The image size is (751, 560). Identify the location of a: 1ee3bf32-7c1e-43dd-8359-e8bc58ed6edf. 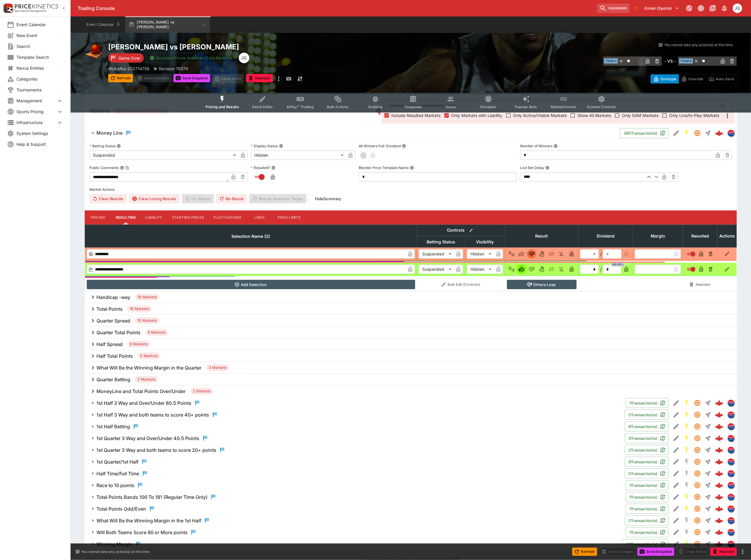
(719, 485).